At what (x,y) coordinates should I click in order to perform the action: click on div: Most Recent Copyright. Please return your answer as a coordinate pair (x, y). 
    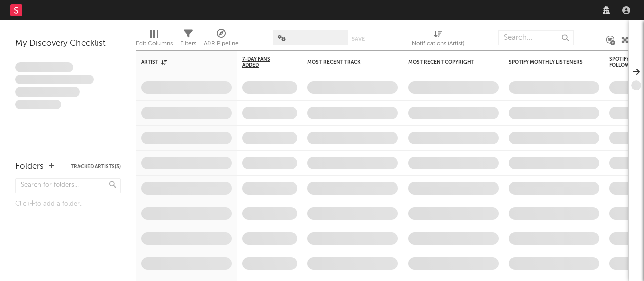
    Looking at the image, I should click on (446, 63).